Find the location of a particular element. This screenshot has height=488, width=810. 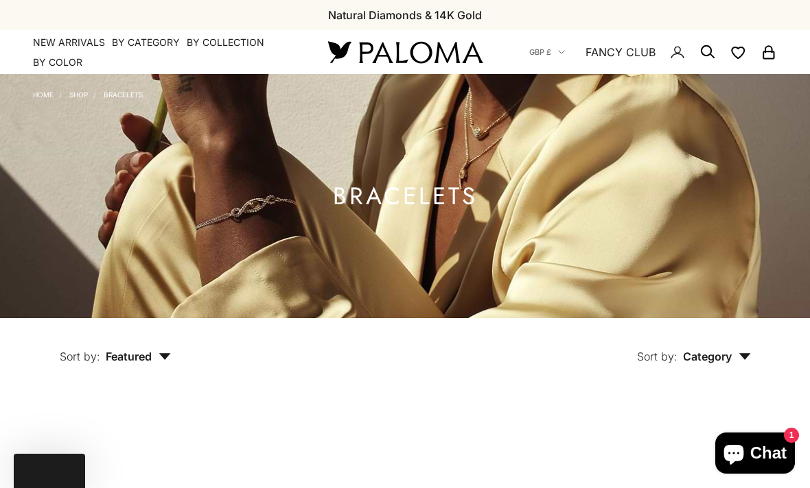

inbox-online-store-chat: Shopify online store chat is located at coordinates (755, 455).